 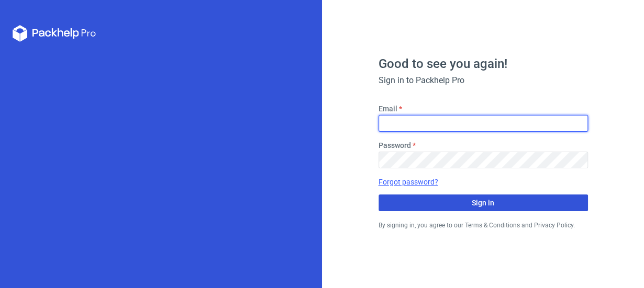 I want to click on label: Email, so click(x=388, y=109).